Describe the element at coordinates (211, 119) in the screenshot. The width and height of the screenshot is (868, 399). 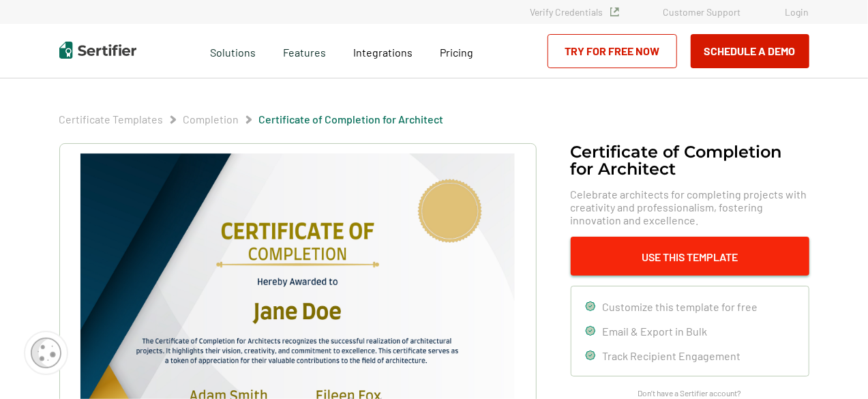
I see `a: Completion` at that location.